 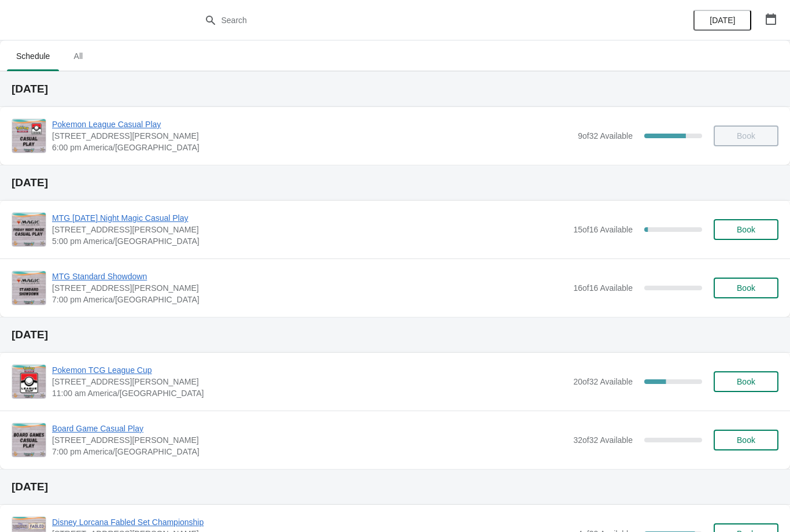 I want to click on img: Board Game Casual Play | 2040 Louetta Rd Ste I Spring, TX 77388 | 7:00 pm America/Chicago, so click(x=29, y=440).